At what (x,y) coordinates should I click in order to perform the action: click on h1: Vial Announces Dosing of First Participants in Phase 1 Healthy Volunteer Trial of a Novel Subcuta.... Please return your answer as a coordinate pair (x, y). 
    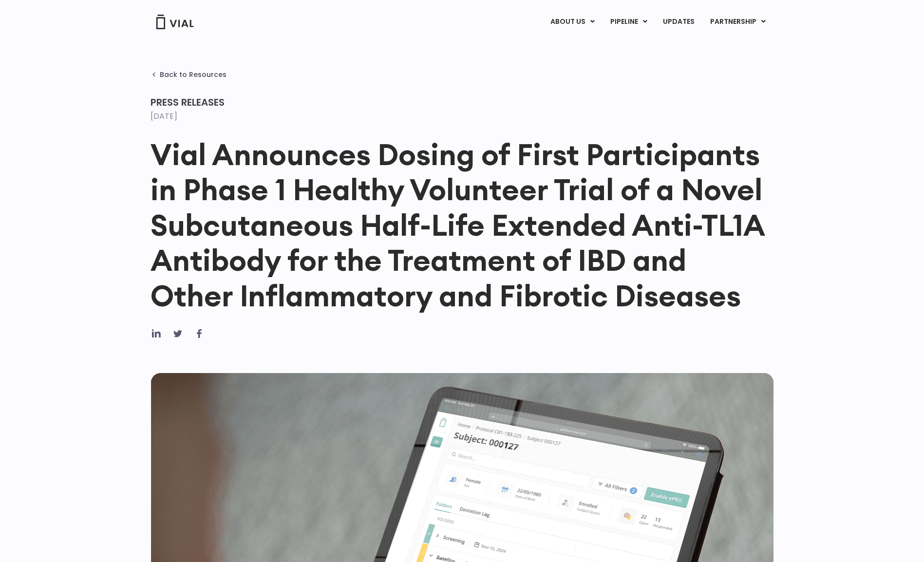
    Looking at the image, I should click on (462, 225).